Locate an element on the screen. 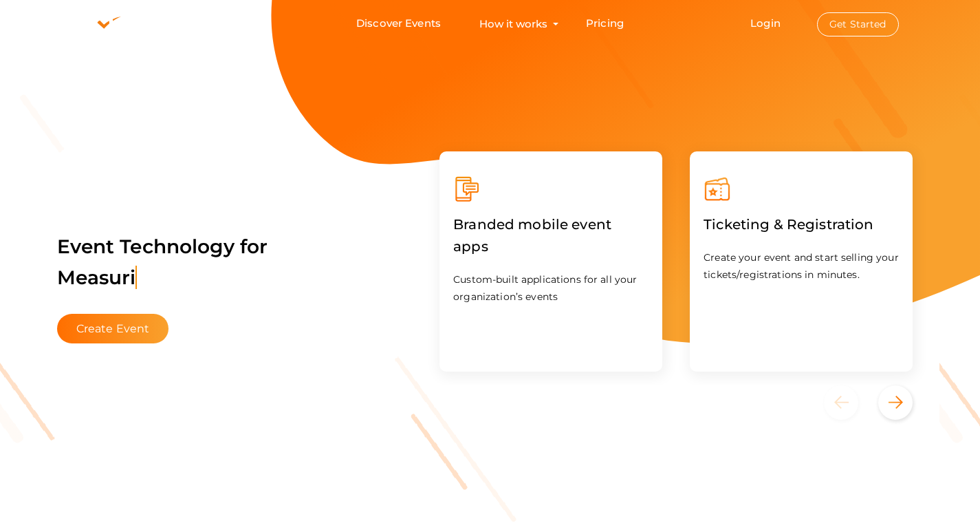 Image resolution: width=980 pixels, height=532 pixels. a: Login is located at coordinates (765, 23).